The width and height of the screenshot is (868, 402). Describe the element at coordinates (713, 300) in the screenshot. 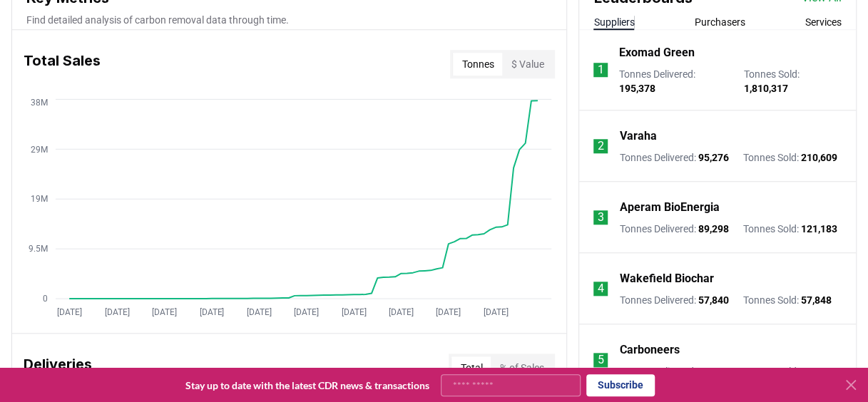

I see `span: 57,840` at that location.